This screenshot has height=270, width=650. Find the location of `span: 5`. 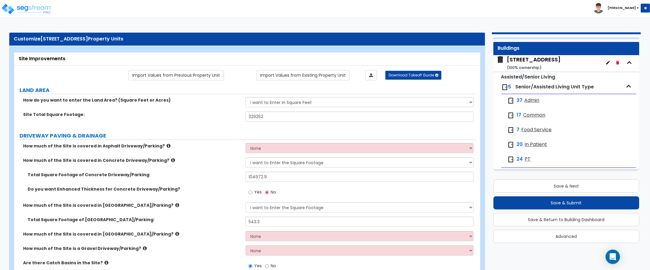

span: 5 is located at coordinates (510, 87).